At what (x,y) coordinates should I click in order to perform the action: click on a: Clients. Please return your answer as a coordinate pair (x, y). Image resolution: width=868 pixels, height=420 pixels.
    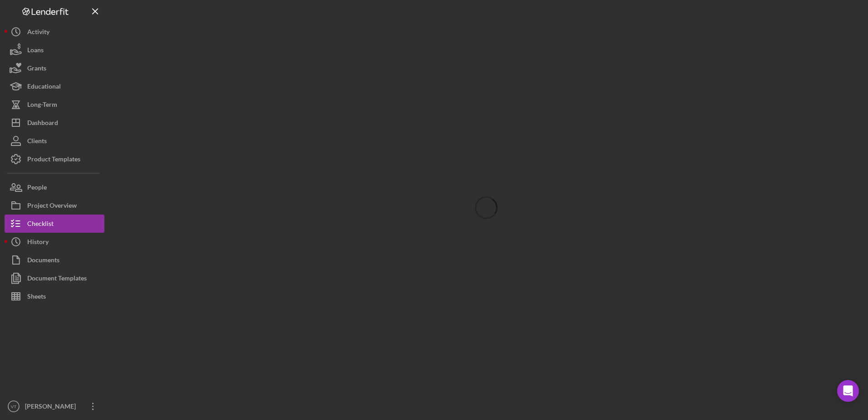
    Looking at the image, I should click on (55, 141).